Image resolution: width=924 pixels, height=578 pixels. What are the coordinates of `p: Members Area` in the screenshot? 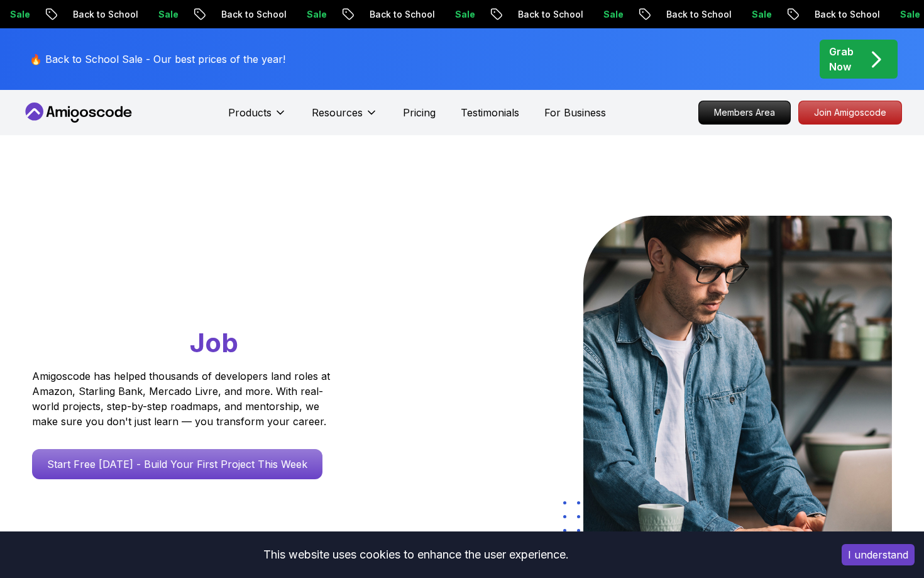 It's located at (744, 113).